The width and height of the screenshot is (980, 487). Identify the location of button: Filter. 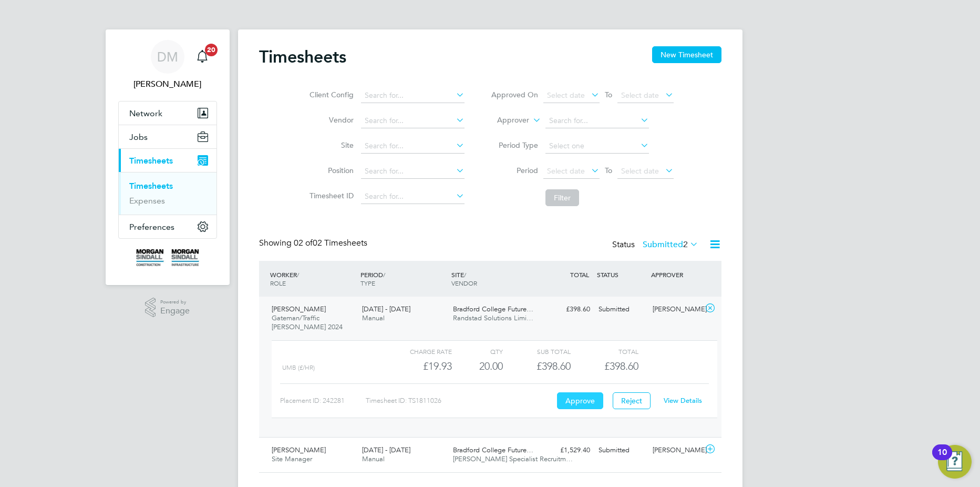
(562, 198).